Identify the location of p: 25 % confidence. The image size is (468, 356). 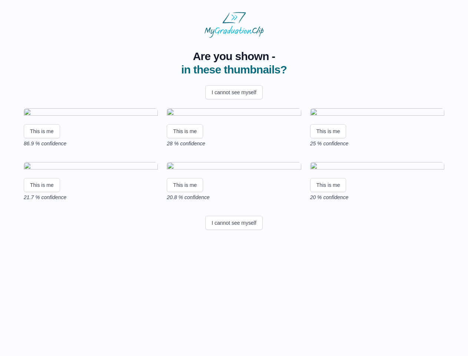
(377, 143).